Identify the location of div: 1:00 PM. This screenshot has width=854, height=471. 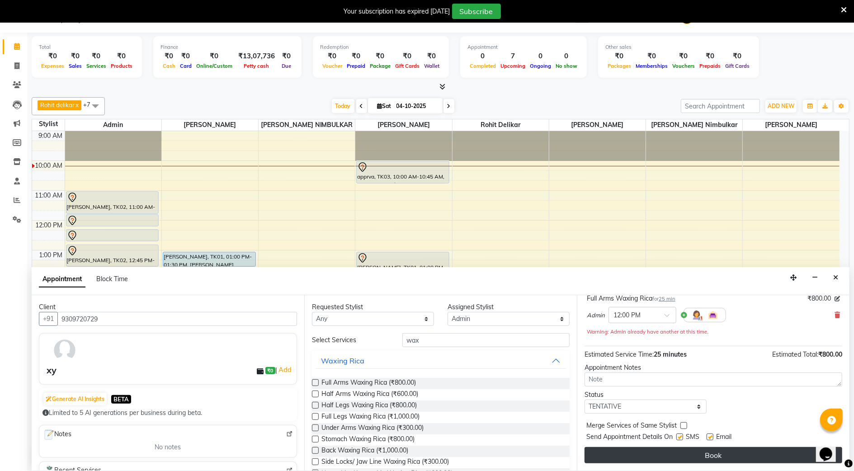
(51, 255).